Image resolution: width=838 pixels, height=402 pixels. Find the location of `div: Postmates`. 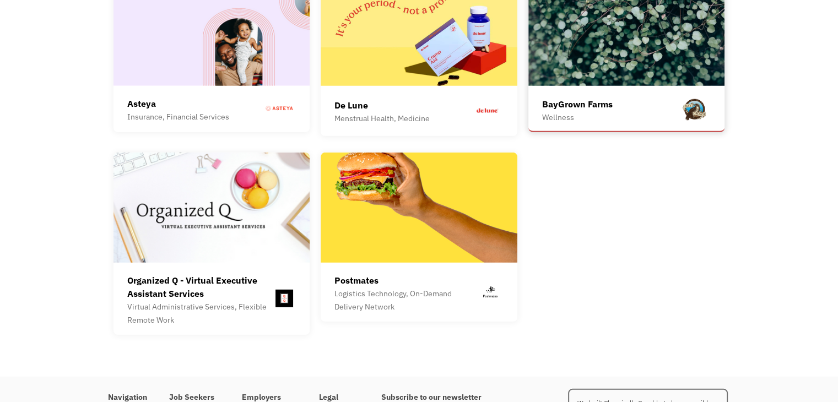

div: Postmates is located at coordinates (406, 281).